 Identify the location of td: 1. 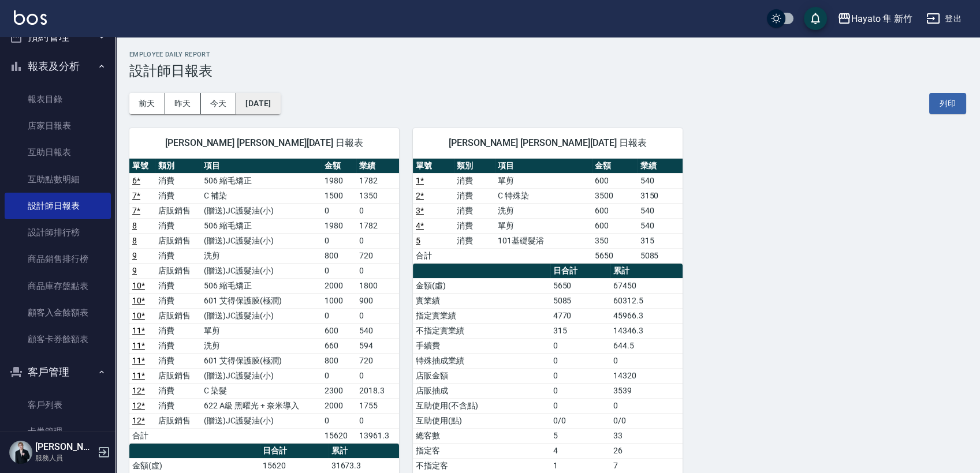
(580, 465).